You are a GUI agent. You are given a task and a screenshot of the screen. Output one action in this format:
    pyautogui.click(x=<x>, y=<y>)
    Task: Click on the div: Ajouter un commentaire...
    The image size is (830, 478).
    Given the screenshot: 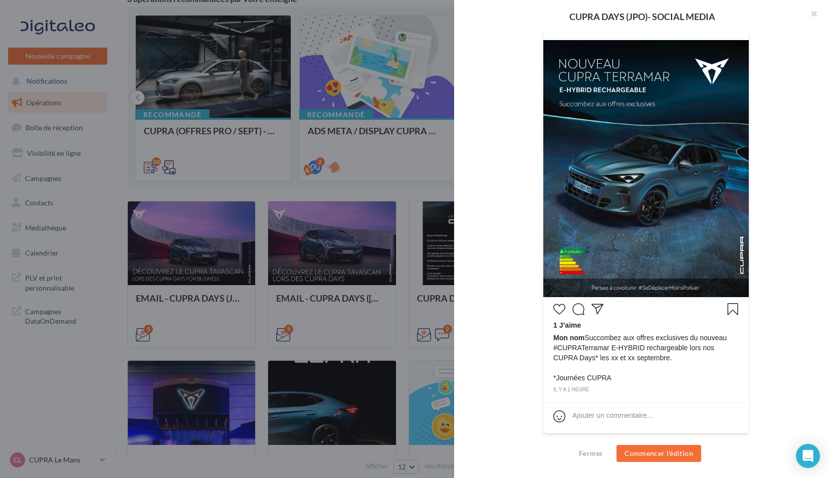 What is the action you would take?
    pyautogui.click(x=612, y=415)
    